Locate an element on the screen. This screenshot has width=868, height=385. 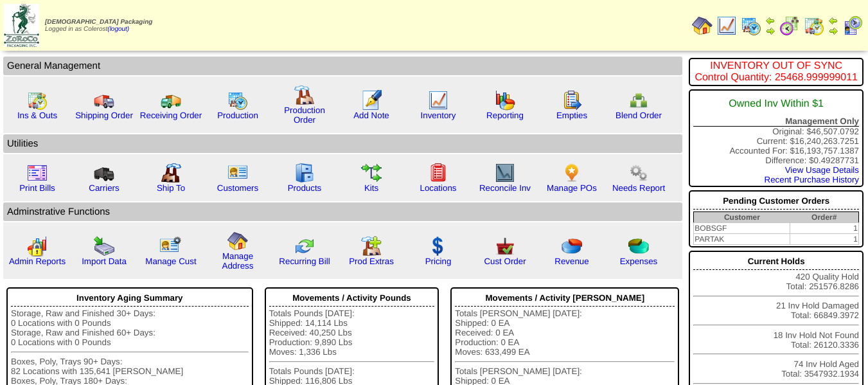
a: Expenses is located at coordinates (638, 261).